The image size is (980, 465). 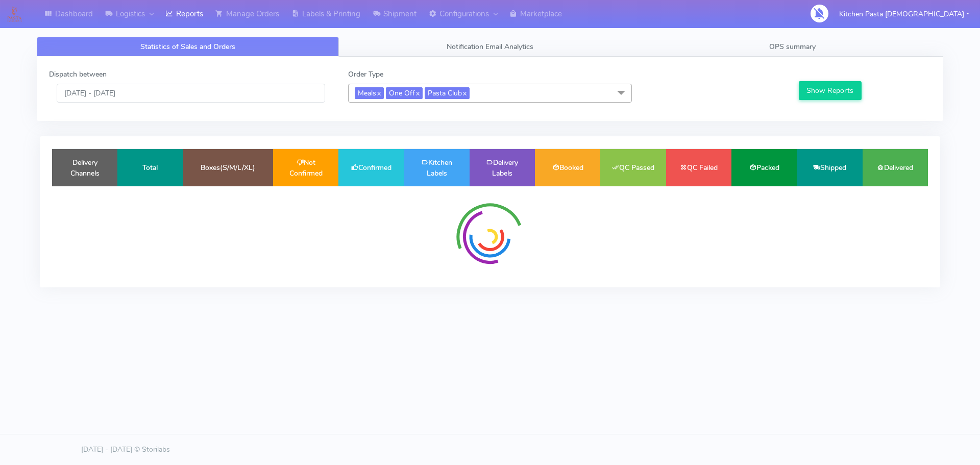 What do you see at coordinates (150, 167) in the screenshot?
I see `td: Total` at bounding box center [150, 167].